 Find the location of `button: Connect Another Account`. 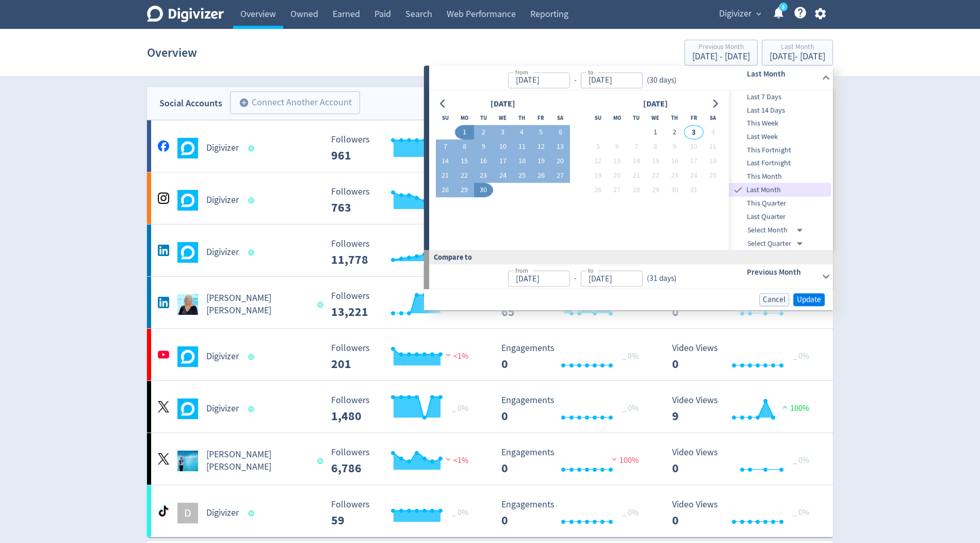

button: Connect Another Account is located at coordinates (295, 102).